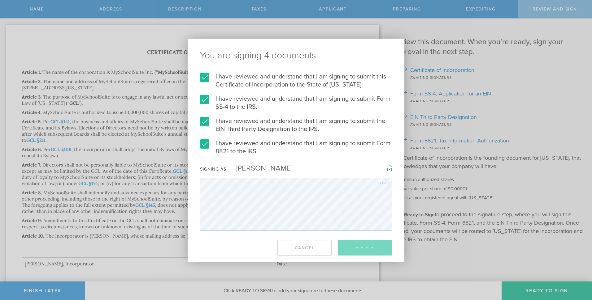 Image resolution: width=592 pixels, height=300 pixels. What do you see at coordinates (296, 148) in the screenshot?
I see `label: I have reviewed and understand that I am signing to submit Form 8821 to the IRS.` at bounding box center [296, 148].